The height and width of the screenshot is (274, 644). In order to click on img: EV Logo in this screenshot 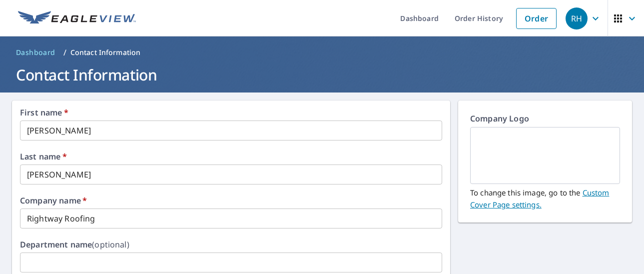, I will do `click(77, 19)`.